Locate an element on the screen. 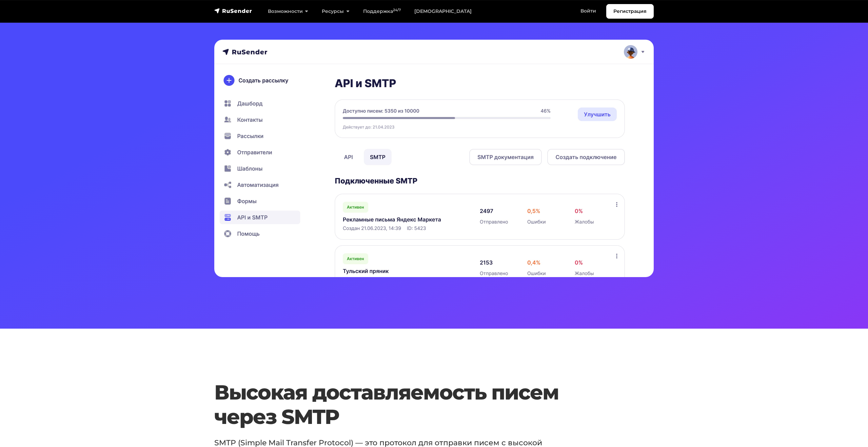 The image size is (868, 447). a: Возможности is located at coordinates (288, 11).